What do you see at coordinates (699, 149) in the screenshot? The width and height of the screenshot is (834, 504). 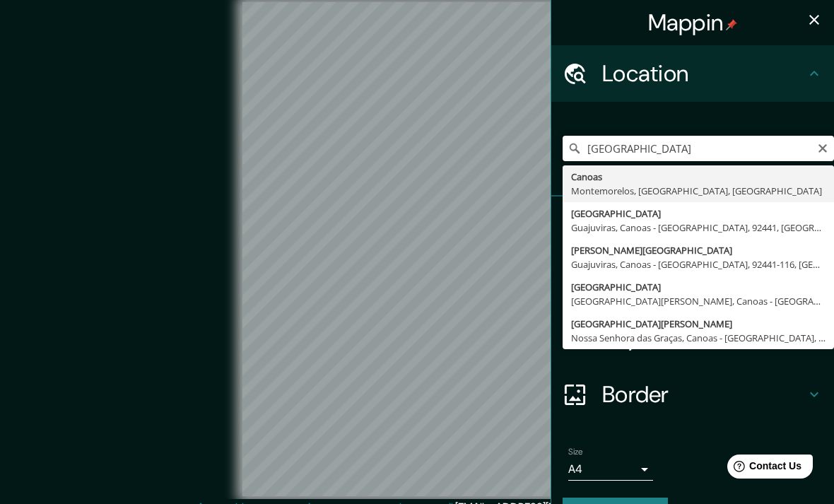 I see `input: Pick your city or area` at bounding box center [699, 149].